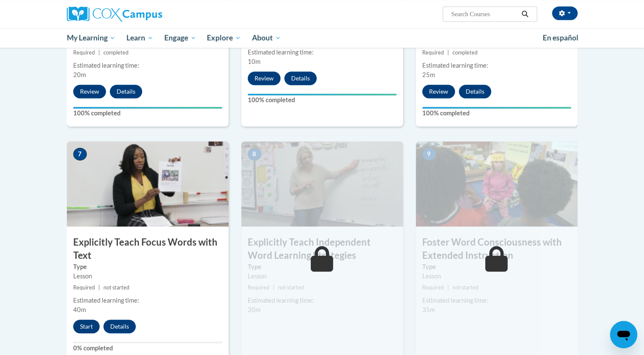  What do you see at coordinates (91, 38) in the screenshot?
I see `a: My Learning` at bounding box center [91, 38].